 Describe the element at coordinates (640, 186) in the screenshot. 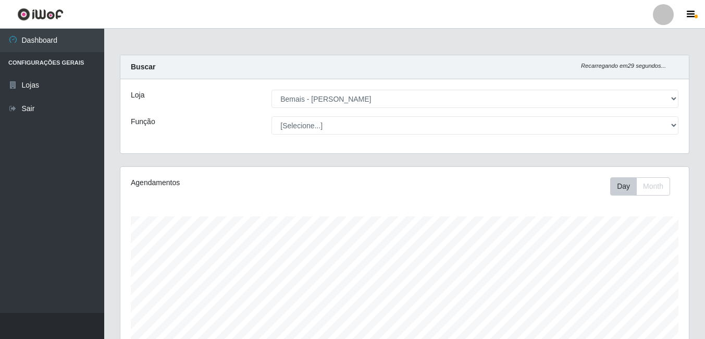

I see `div: First group` at that location.